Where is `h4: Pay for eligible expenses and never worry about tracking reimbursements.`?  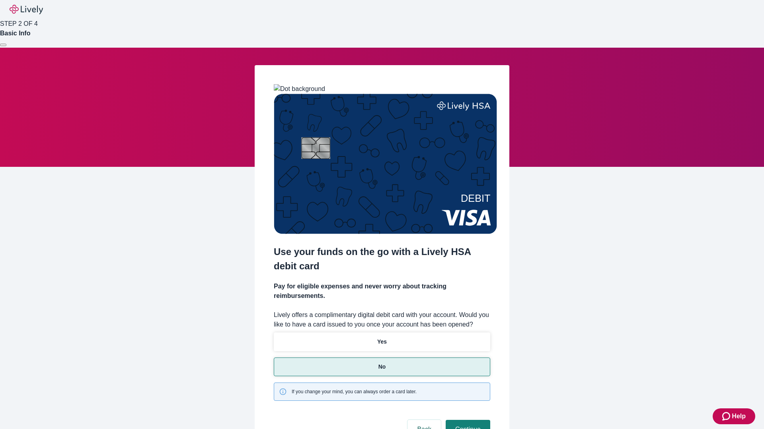
h4: Pay for eligible expenses and never worry about tracking reimbursements. is located at coordinates (382, 291).